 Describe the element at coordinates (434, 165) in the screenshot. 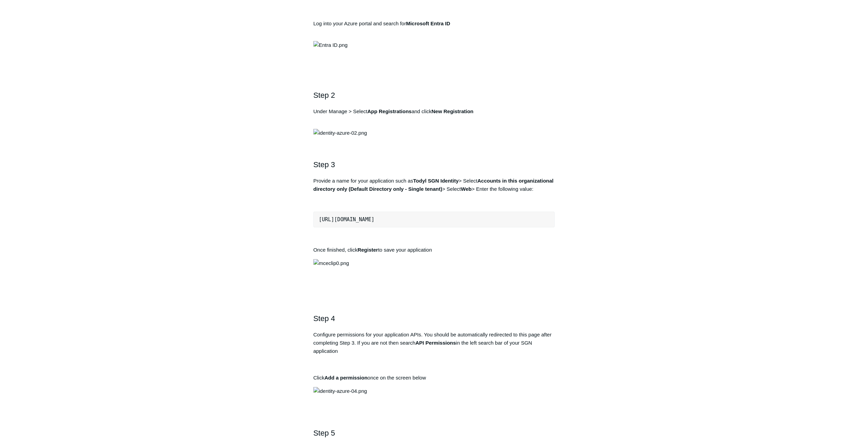

I see `h2: Step 3` at that location.